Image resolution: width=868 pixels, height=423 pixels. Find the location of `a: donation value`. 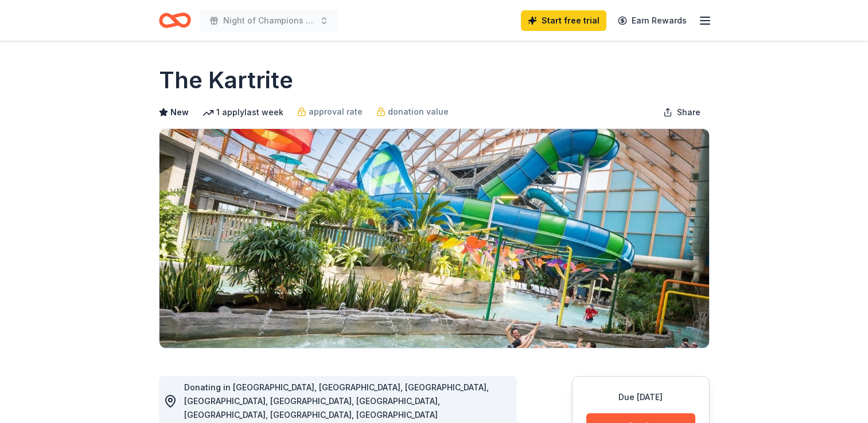

a: donation value is located at coordinates (412, 112).